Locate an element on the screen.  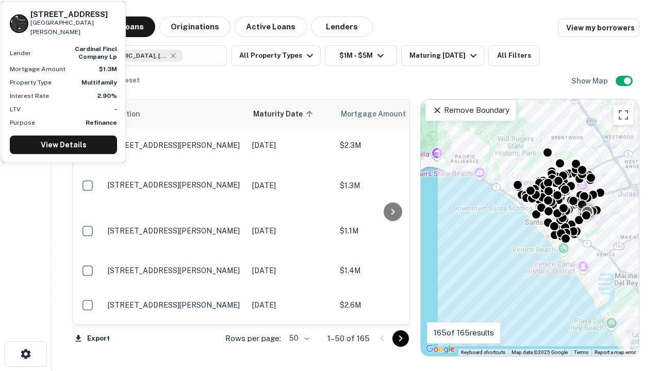
p: Lender is located at coordinates (20, 53).